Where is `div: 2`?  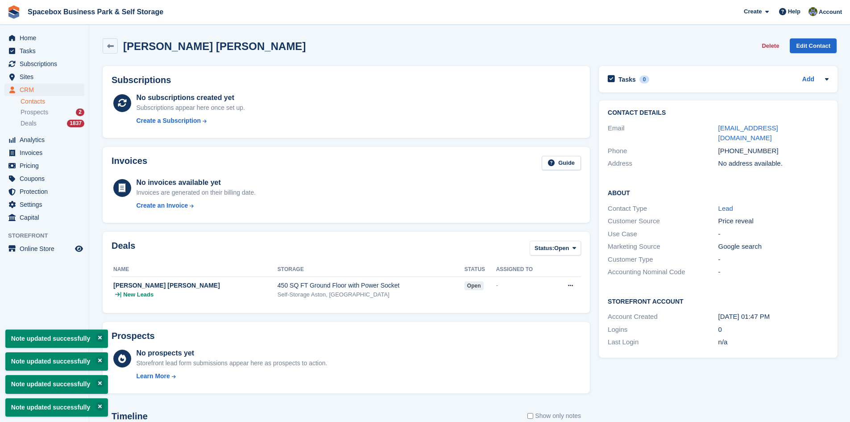
div: 2 is located at coordinates (80, 112).